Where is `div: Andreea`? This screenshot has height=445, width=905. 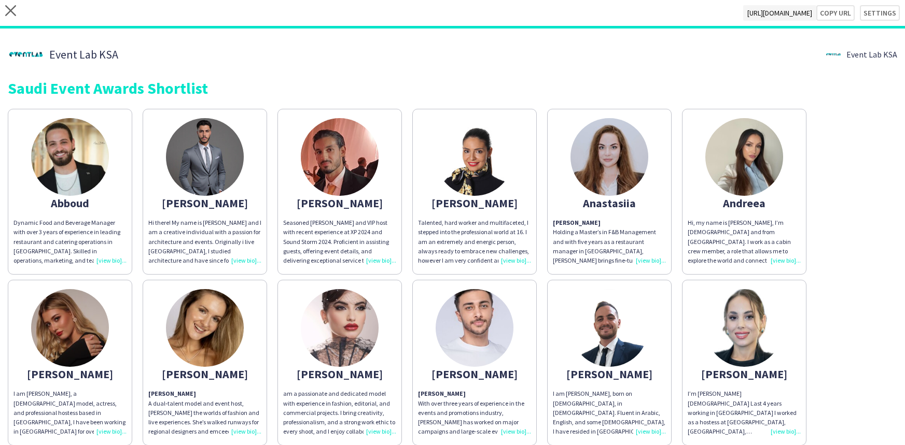
div: Andreea is located at coordinates (744, 203).